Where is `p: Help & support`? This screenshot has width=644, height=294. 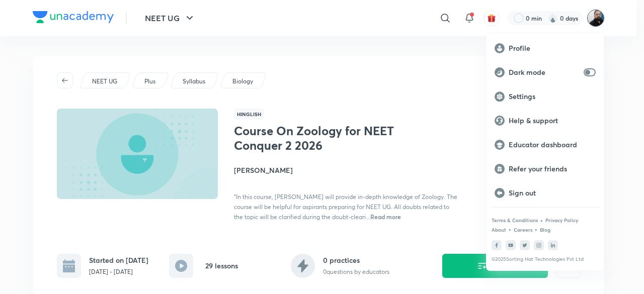
p: Help & support is located at coordinates (552, 120).